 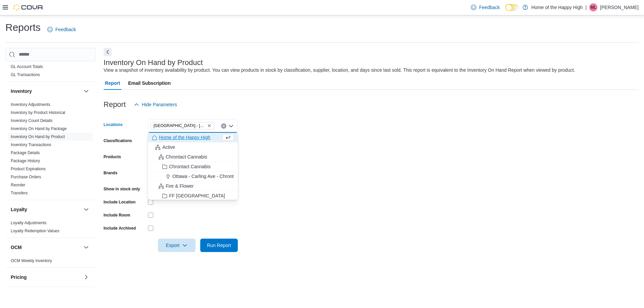 What do you see at coordinates (193, 186) in the screenshot?
I see `button: Fire & Flower` at bounding box center [193, 186].